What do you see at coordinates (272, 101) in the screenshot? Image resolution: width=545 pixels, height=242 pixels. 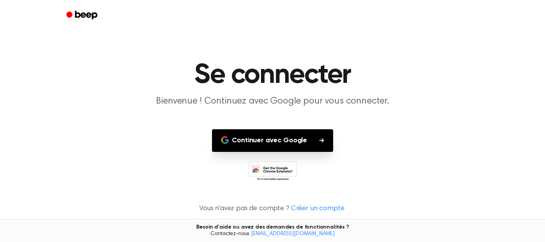 I see `font: Bienvenue ! Continuez avec Google pour vous connecter.` at bounding box center [272, 101].